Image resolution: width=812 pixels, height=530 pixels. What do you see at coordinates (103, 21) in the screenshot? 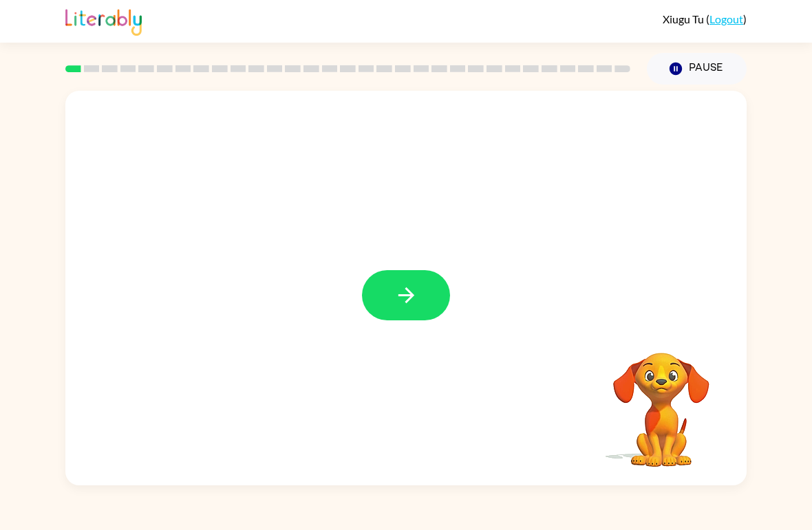
I see `img: Literably` at bounding box center [103, 21].